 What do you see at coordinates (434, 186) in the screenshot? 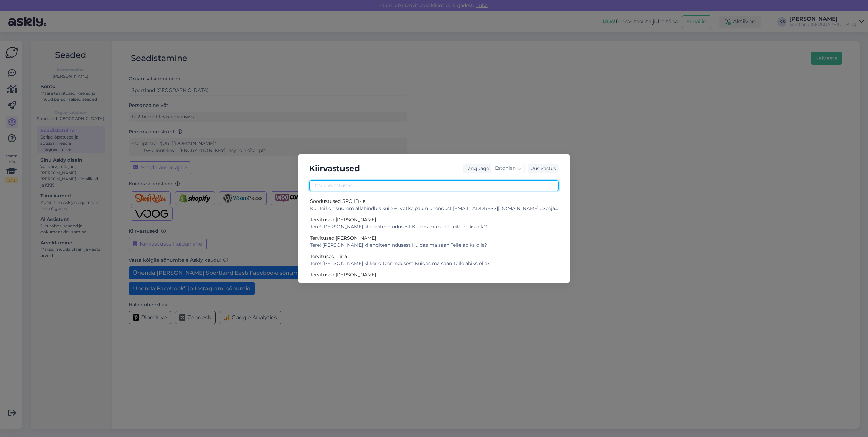
I see `input: Otsi kiirvastuseid` at bounding box center [434, 186].